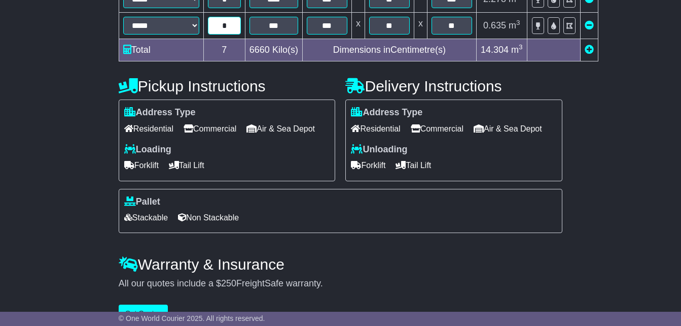  What do you see at coordinates (227, 86) in the screenshot?
I see `h4: Pickup Instructions` at bounding box center [227, 86].